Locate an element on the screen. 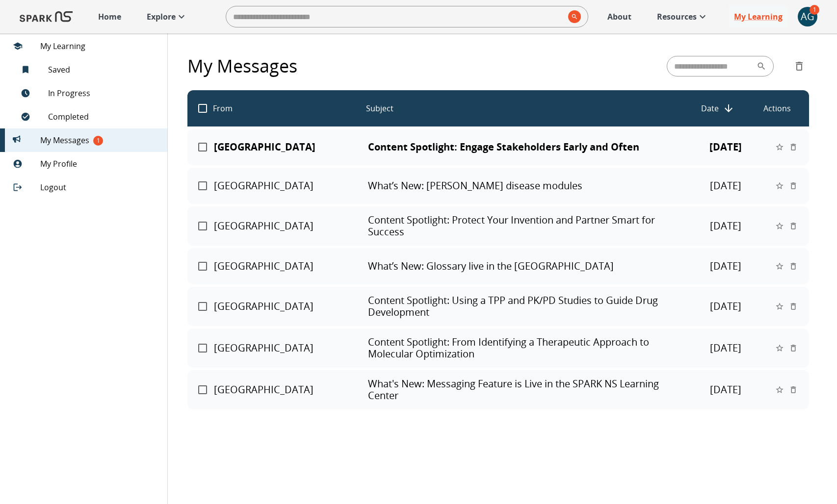  div: My Learning is located at coordinates (86, 46).